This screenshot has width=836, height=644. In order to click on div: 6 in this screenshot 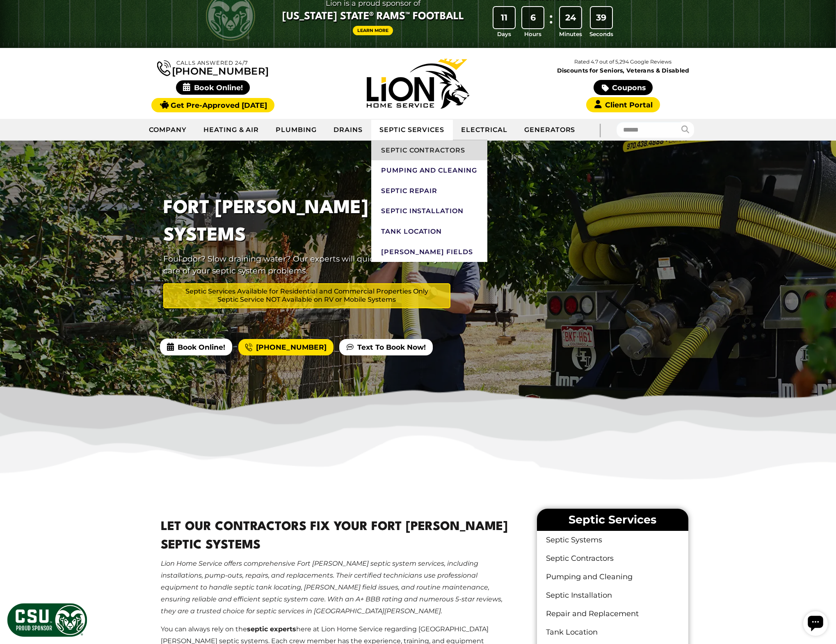, I will do `click(533, 18)`.